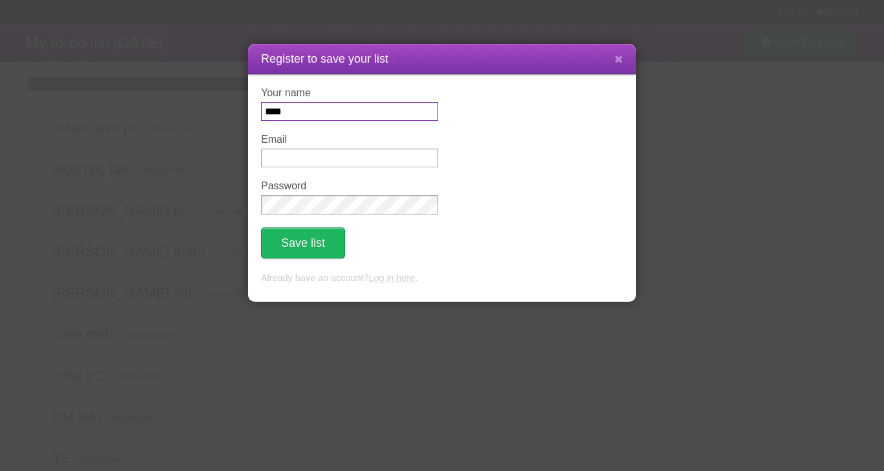 The height and width of the screenshot is (471, 884). Describe the element at coordinates (350, 93) in the screenshot. I see `label: Your name` at that location.